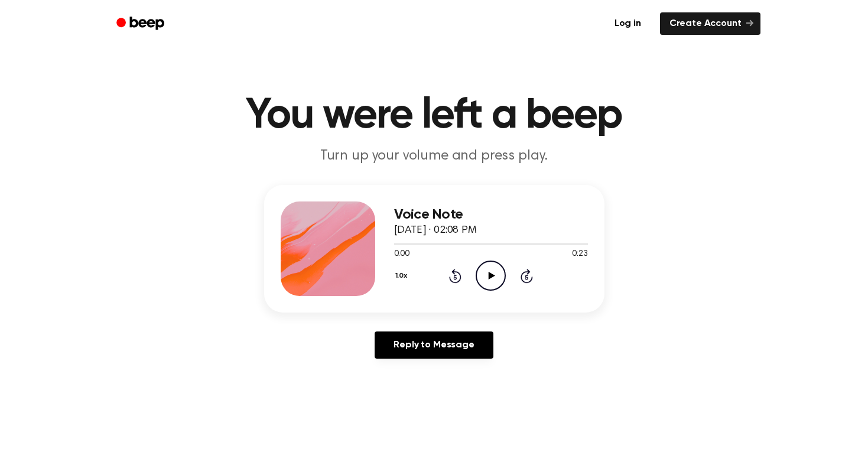 The height and width of the screenshot is (452, 868). What do you see at coordinates (434, 345) in the screenshot?
I see `a: Reply to Message` at bounding box center [434, 345].